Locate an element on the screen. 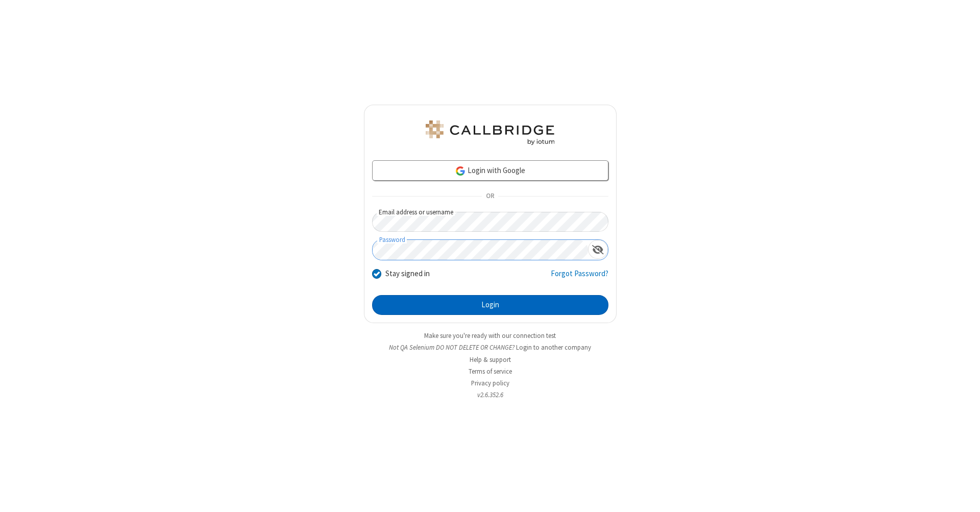  a: Privacy policy is located at coordinates (490, 382).